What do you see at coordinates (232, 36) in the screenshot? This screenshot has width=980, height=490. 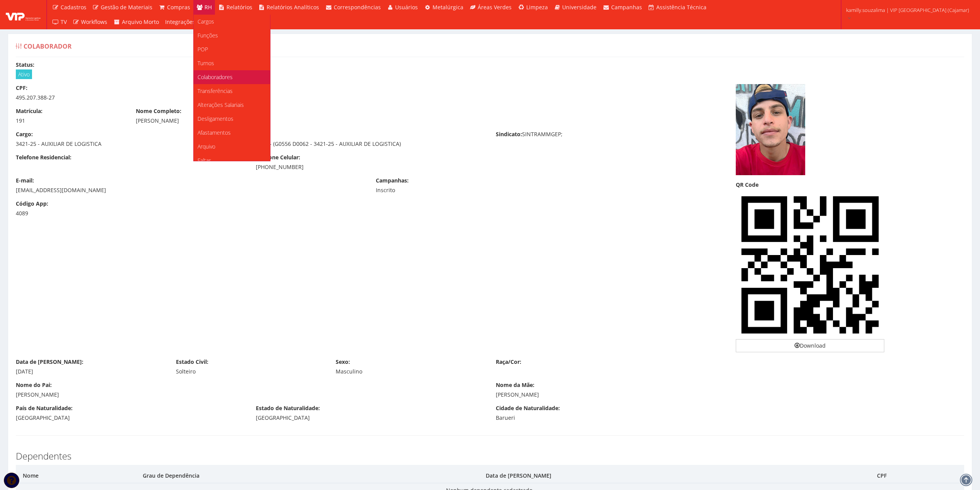 I see `a: Funções` at bounding box center [232, 36].